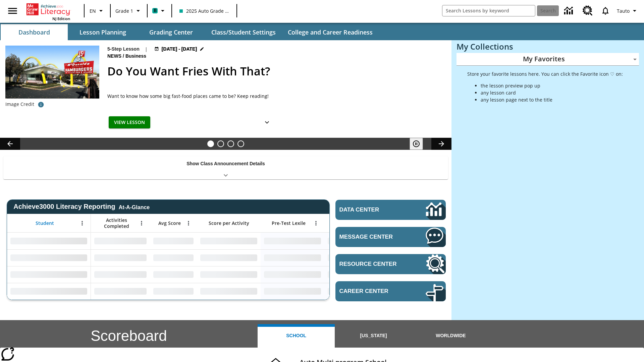  What do you see at coordinates (61, 18) in the screenshot?
I see `span: NJ Edition` at bounding box center [61, 18].